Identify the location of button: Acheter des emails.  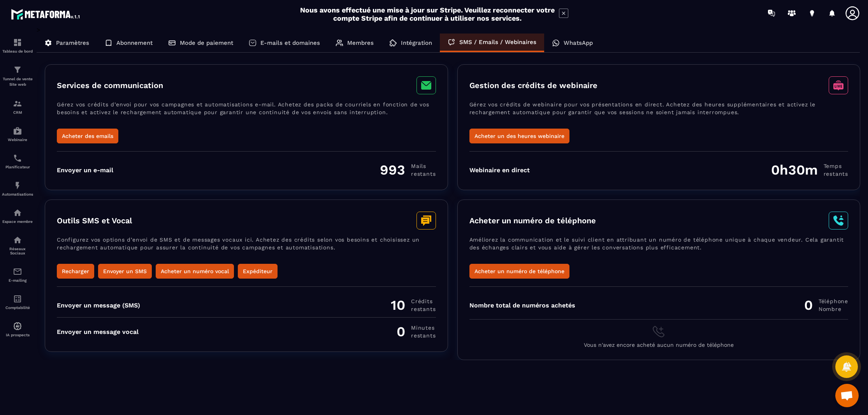
(87, 136).